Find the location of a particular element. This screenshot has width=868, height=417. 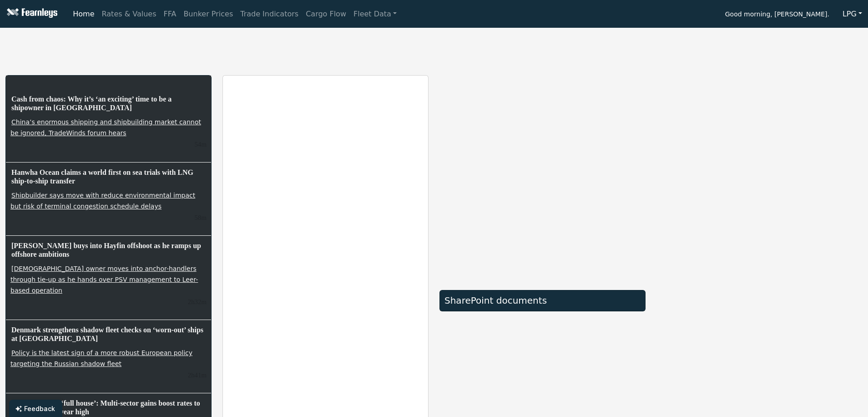

a: China’s enormous shipping and shipbuilding market cannot be ignored, TradeWinds forum hears is located at coordinates (106, 128).